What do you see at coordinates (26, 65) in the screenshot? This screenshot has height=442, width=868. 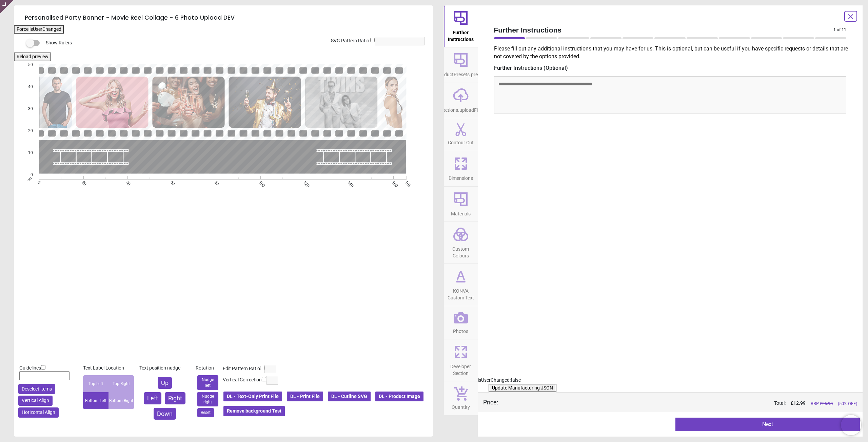 I see `span: 50` at bounding box center [26, 65].